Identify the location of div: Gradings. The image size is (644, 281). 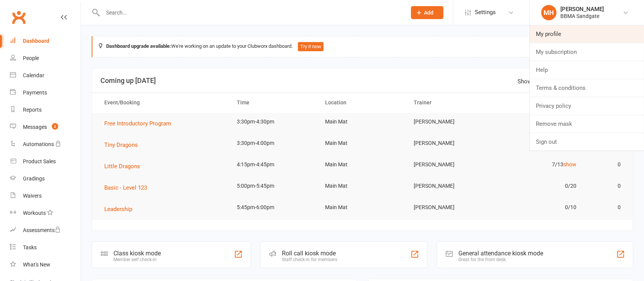
(33, 178).